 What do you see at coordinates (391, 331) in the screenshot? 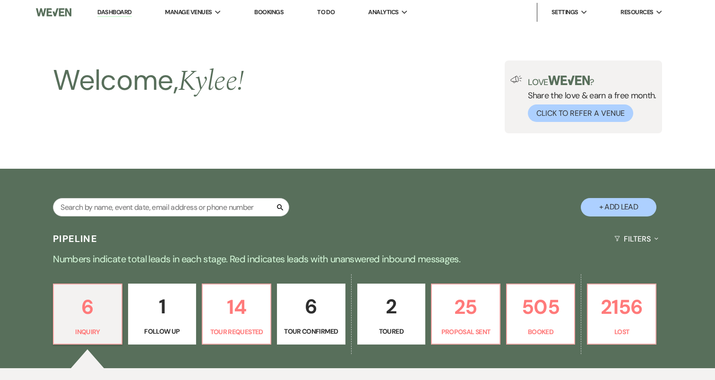
I see `p: Toured` at bounding box center [391, 331].